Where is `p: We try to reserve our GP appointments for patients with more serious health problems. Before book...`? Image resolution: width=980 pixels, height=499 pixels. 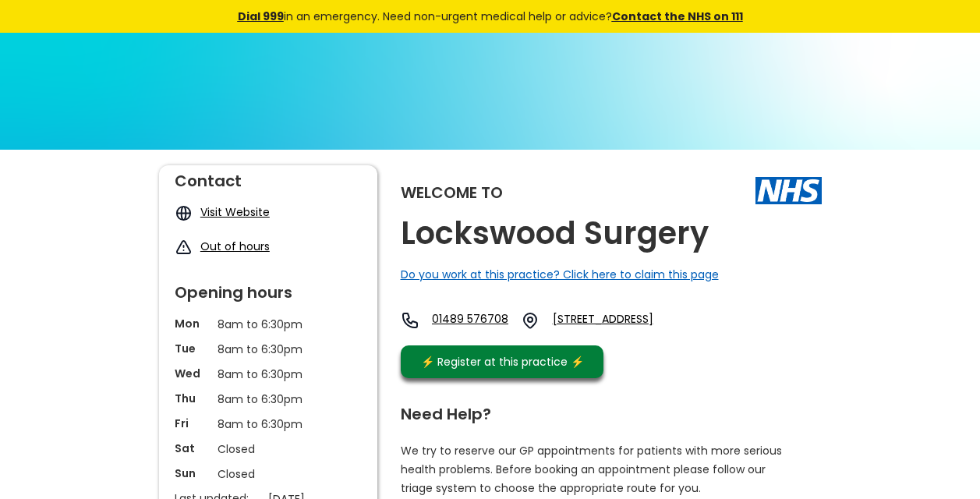
p: We try to reserve our GP appointments for patients with more serious health problems. Before book... is located at coordinates (592, 469).